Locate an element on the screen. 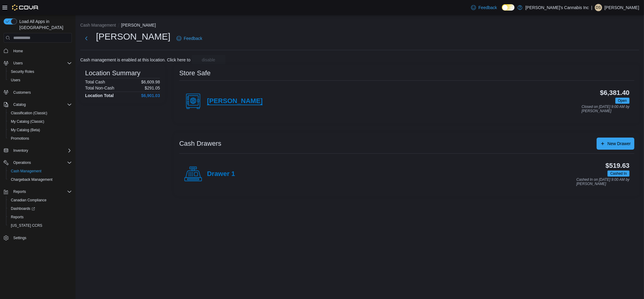  h6: Total Cash is located at coordinates (95, 82).